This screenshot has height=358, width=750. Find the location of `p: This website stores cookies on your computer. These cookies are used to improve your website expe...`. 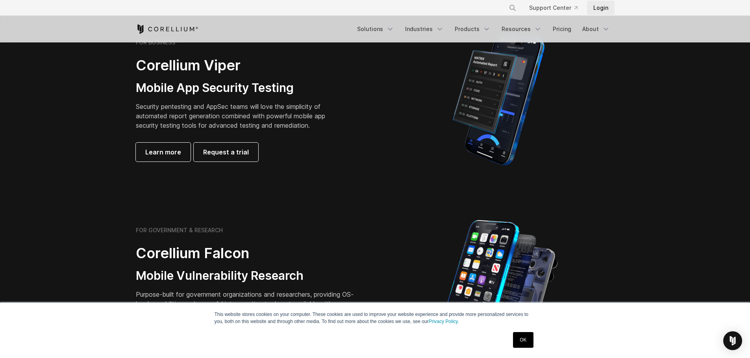

p: This website stores cookies on your computer. These cookies are used to improve your website expe... is located at coordinates (375, 318).